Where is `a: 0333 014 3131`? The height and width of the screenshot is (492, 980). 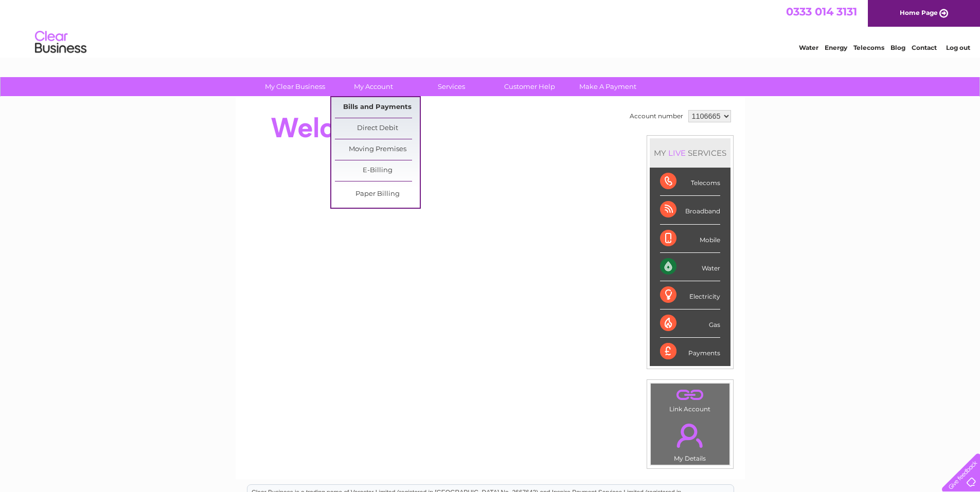
a: 0333 014 3131 is located at coordinates (821, 11).